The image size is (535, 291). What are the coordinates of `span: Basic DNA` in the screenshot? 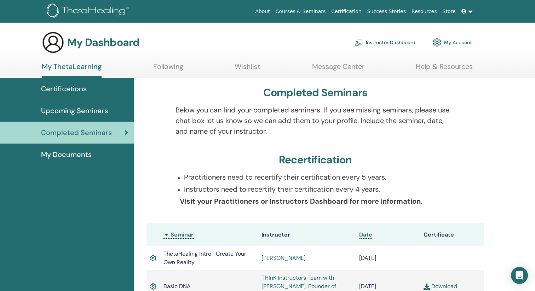 It's located at (177, 286).